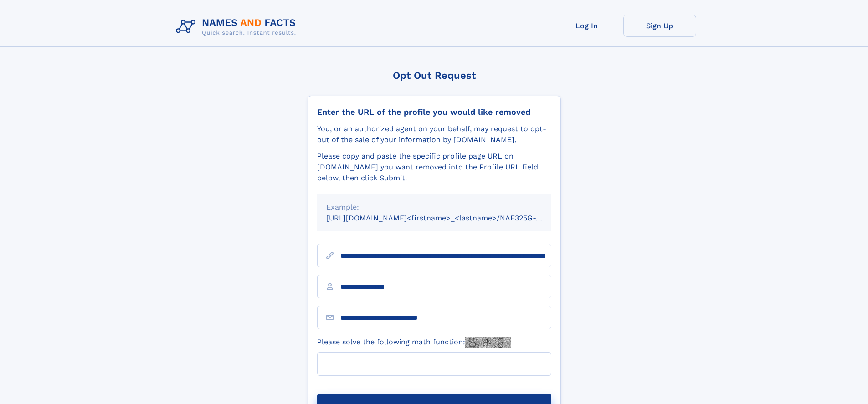 Image resolution: width=868 pixels, height=404 pixels. I want to click on label: Please solve the following math function:, so click(413, 343).